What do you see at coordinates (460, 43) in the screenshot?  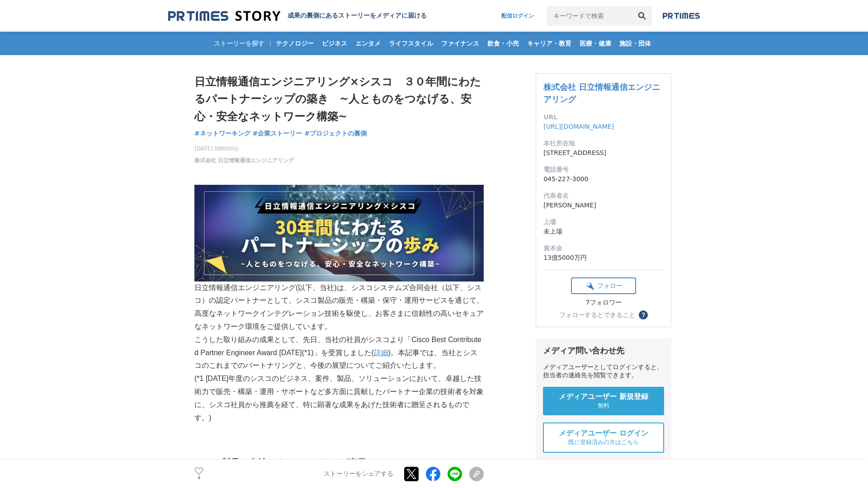 I see `span: ファイナンス` at bounding box center [460, 43].